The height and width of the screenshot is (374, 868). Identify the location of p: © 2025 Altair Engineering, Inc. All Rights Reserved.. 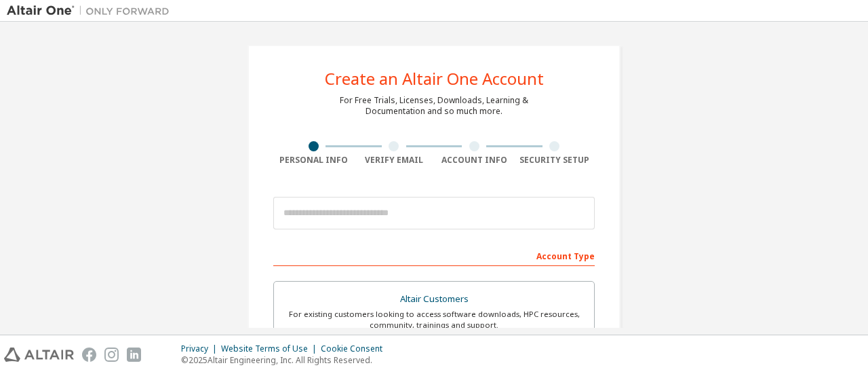
(286, 359).